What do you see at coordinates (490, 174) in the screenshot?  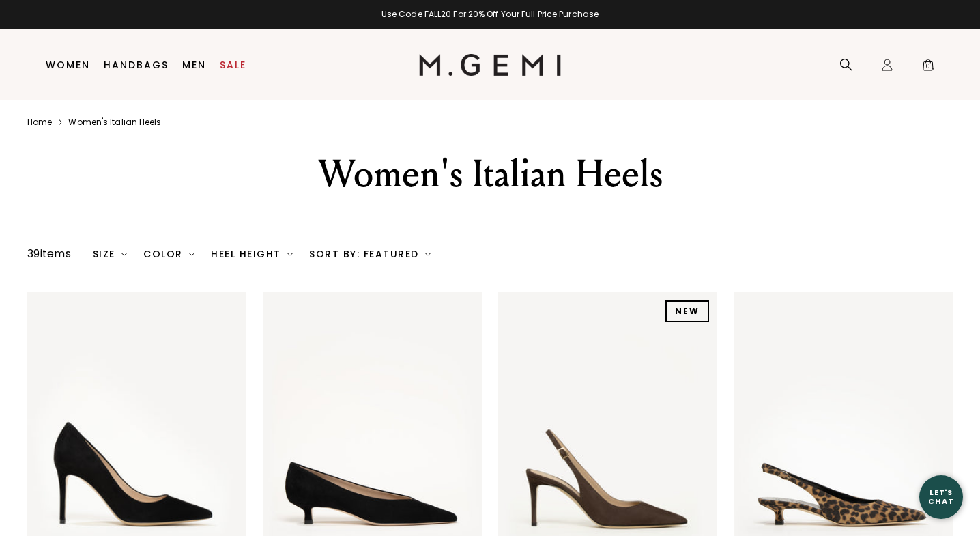 I see `div: Women's Italian Heels` at bounding box center [490, 174].